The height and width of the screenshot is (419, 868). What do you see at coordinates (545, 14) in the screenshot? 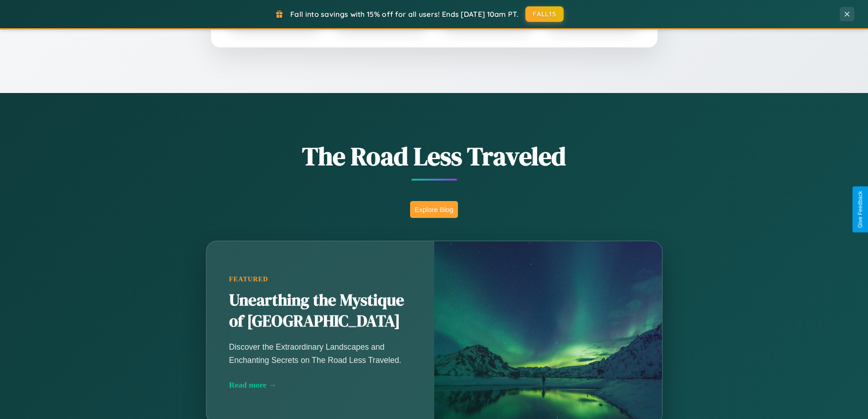
I see `button: FALL15` at bounding box center [545, 14].